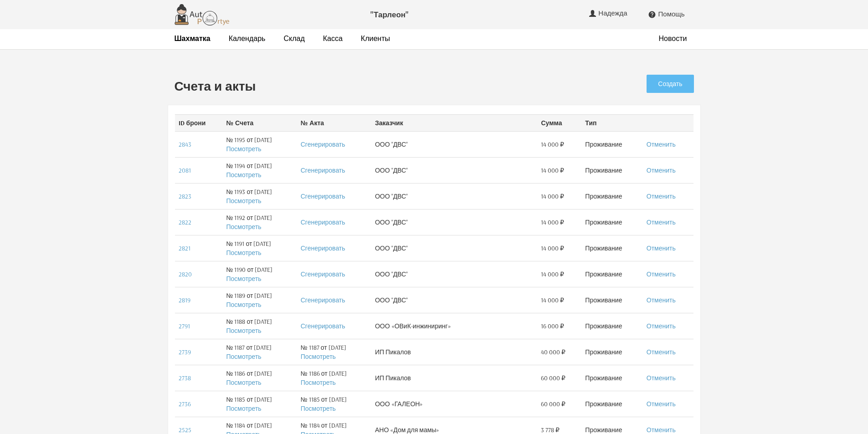 This screenshot has width=868, height=434. What do you see at coordinates (185, 274) in the screenshot?
I see `a: 2820` at bounding box center [185, 274].